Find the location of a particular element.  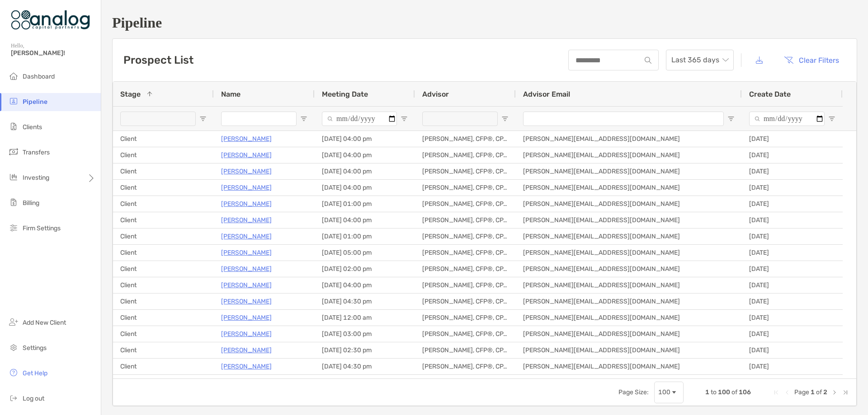

span: Page is located at coordinates (802, 392).